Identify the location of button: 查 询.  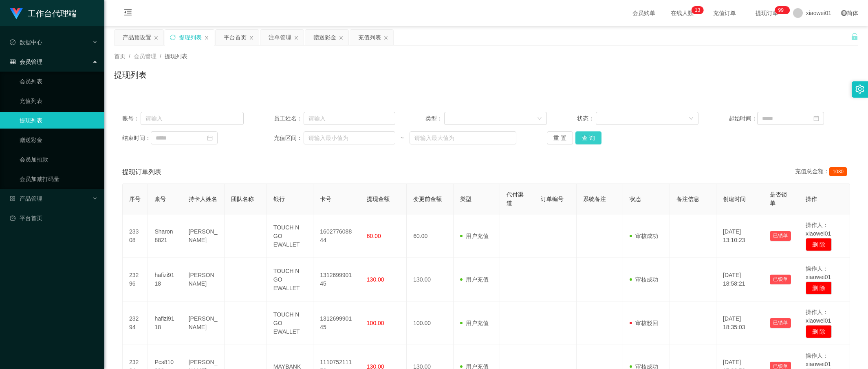
(589, 138).